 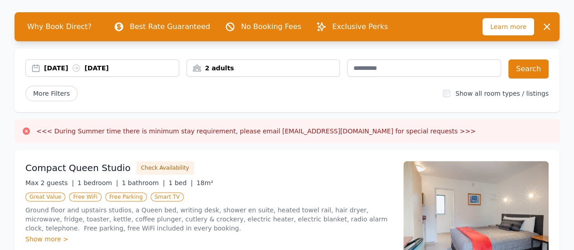 I want to click on span: 1 bed |, so click(x=180, y=183).